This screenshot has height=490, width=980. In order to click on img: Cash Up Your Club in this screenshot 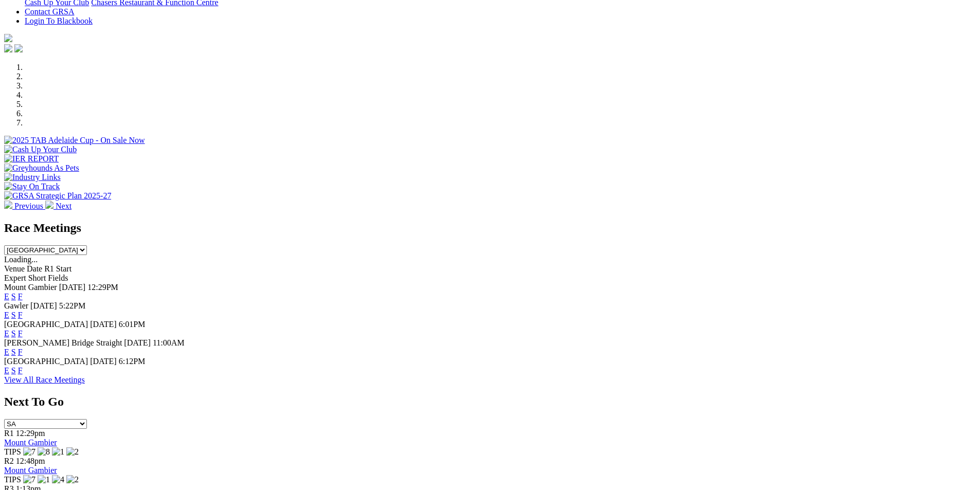, I will do `click(40, 149)`.